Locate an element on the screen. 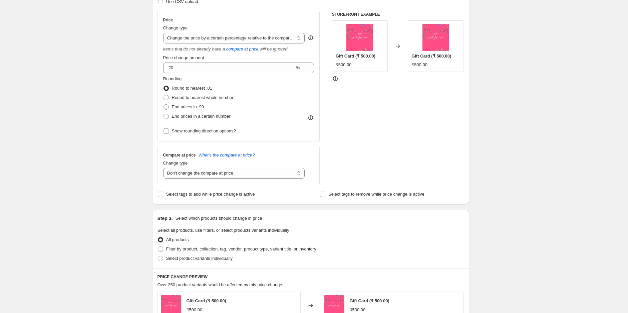 The width and height of the screenshot is (628, 313). h6: STOREFRONT EXAMPLE is located at coordinates (398, 14).